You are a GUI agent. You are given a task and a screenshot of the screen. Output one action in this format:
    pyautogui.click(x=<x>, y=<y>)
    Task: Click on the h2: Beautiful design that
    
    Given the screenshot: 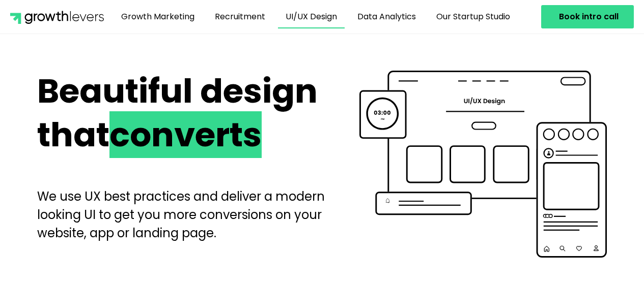 What is the action you would take?
    pyautogui.click(x=182, y=113)
    